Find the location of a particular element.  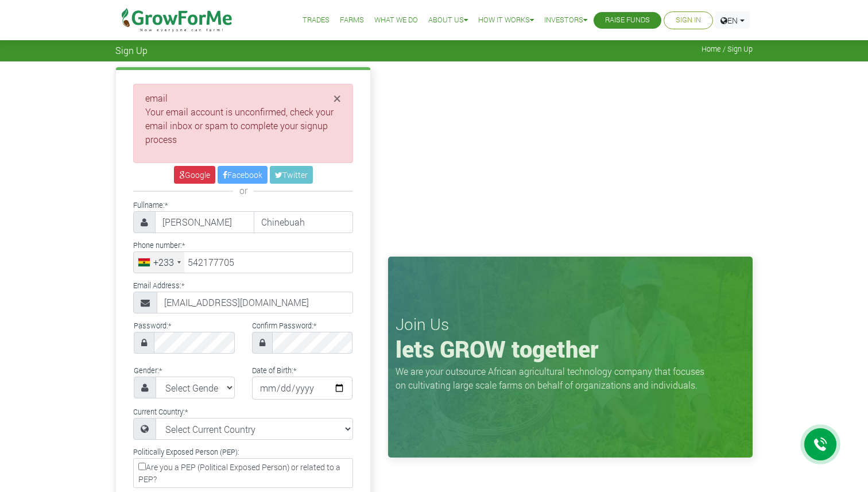

h3: Join Us is located at coordinates (570, 324).